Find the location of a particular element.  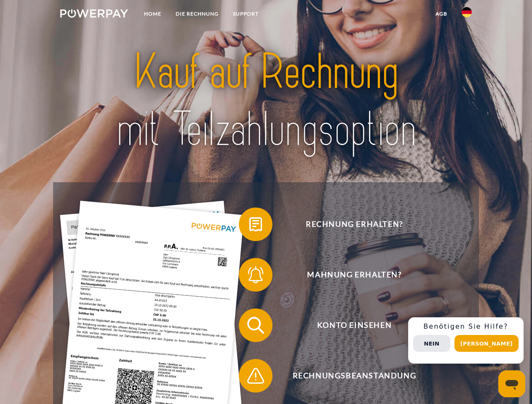

a: SUPPORT is located at coordinates (246, 14).